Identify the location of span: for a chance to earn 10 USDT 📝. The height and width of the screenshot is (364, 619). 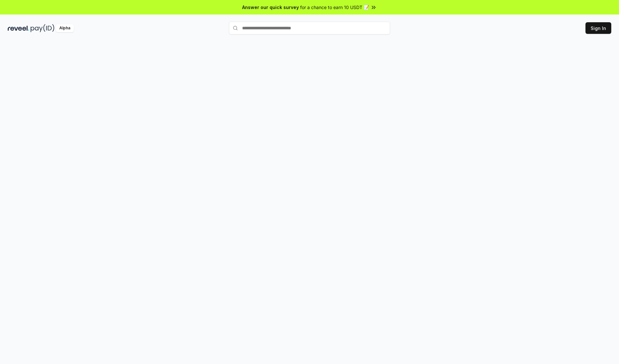
(334, 7).